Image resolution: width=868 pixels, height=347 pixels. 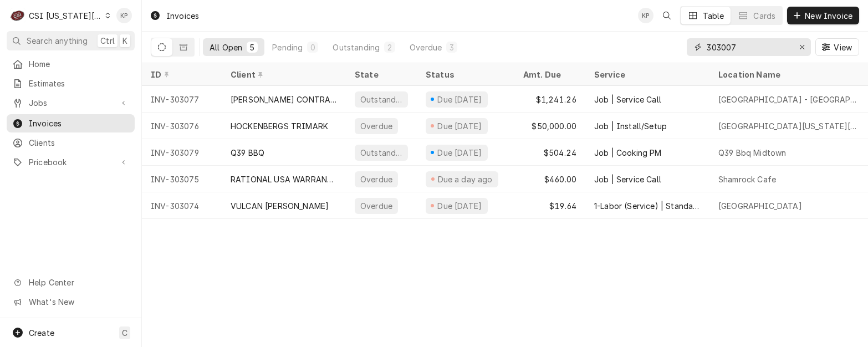 What do you see at coordinates (18, 15) in the screenshot?
I see `div: CSI Kansas City's Avatar` at bounding box center [18, 15].